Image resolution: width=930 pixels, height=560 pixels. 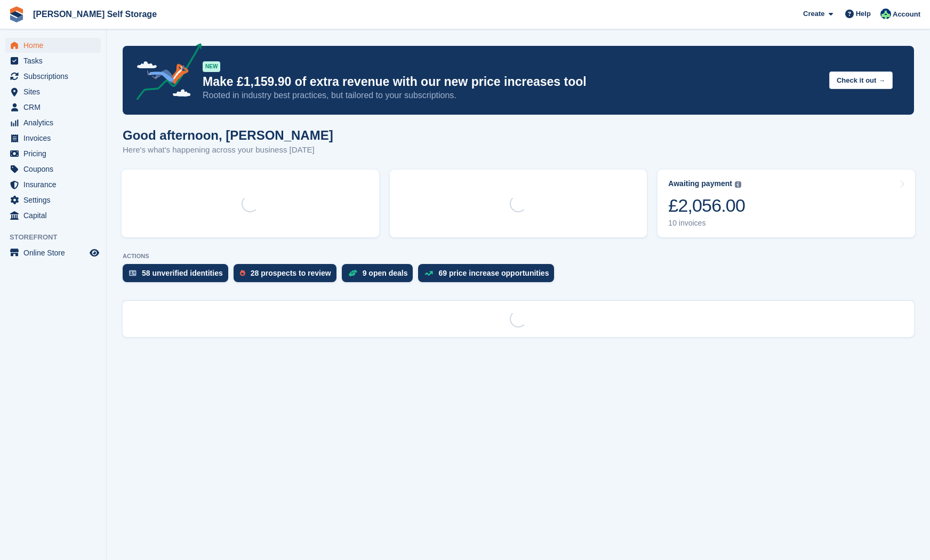 I want to click on p: Rooted in industry best practices, but tailored to your subscriptions., so click(x=511, y=96).